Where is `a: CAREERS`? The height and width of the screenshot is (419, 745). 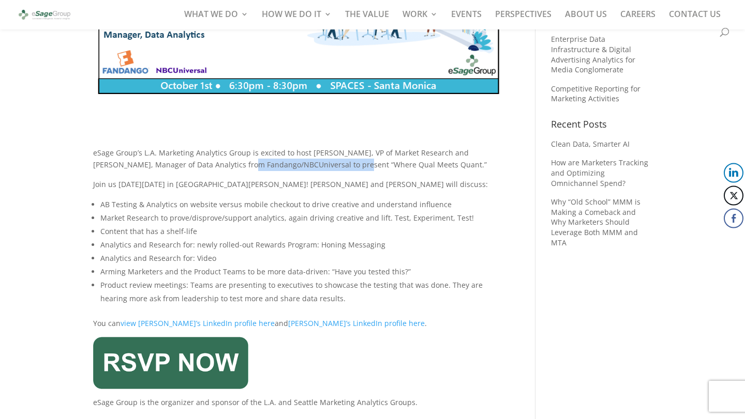
a: CAREERS is located at coordinates (638, 19).